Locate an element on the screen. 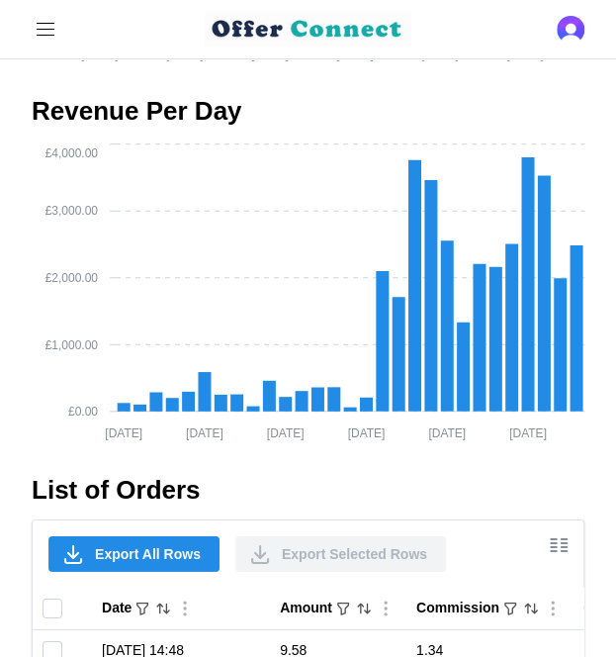 This screenshot has height=657, width=616. div: Amount is located at coordinates (306, 609).